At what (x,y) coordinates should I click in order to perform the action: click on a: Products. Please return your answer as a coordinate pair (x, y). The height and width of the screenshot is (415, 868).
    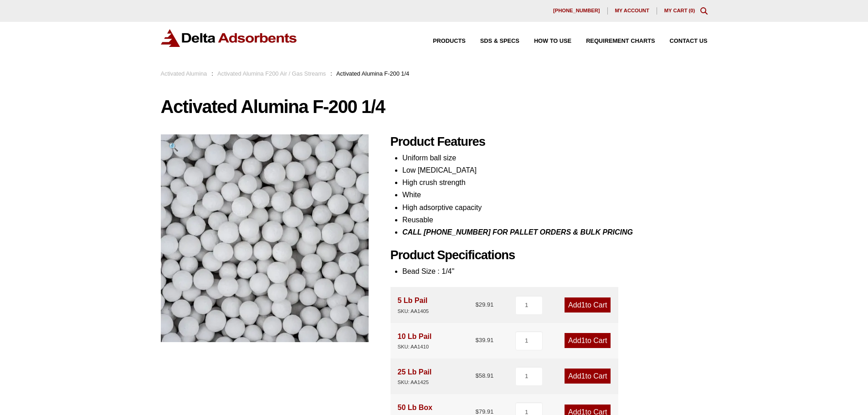
    Looking at the image, I should click on (442, 41).